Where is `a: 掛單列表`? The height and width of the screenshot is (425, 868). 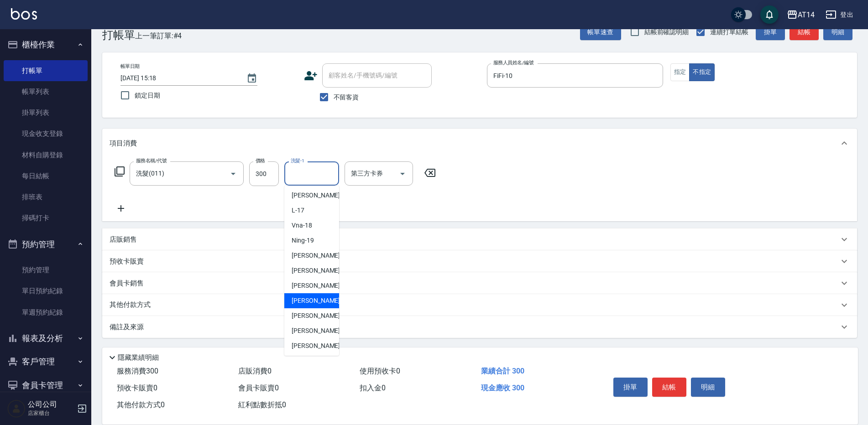
a: 掛單列表 is located at coordinates (46, 113).